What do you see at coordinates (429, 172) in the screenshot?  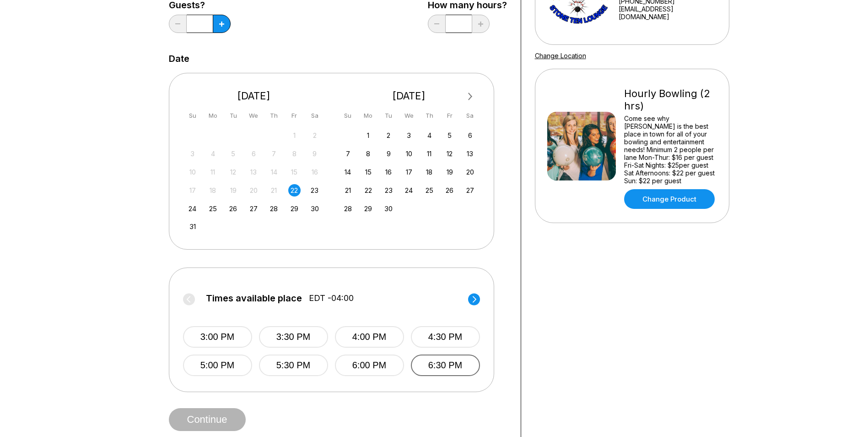 I see `div: Choose Thursday, September 18th, 2025` at bounding box center [429, 172].